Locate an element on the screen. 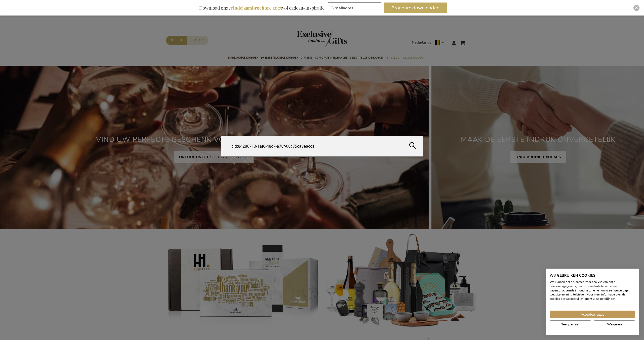 This screenshot has height=340, width=644. button: Pas cookie voorkeuren aan is located at coordinates (570, 324).